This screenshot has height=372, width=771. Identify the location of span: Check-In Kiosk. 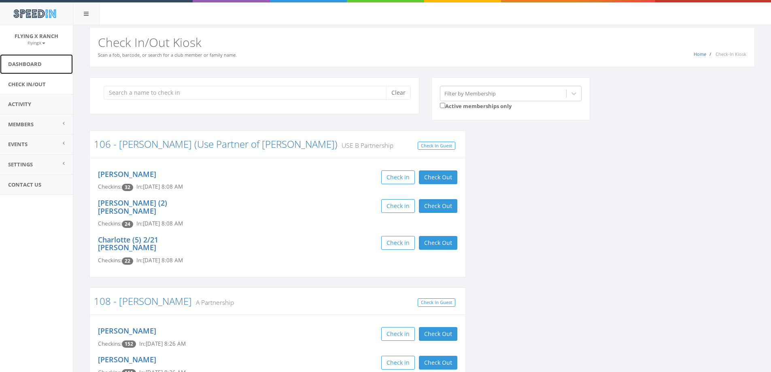
(731, 54).